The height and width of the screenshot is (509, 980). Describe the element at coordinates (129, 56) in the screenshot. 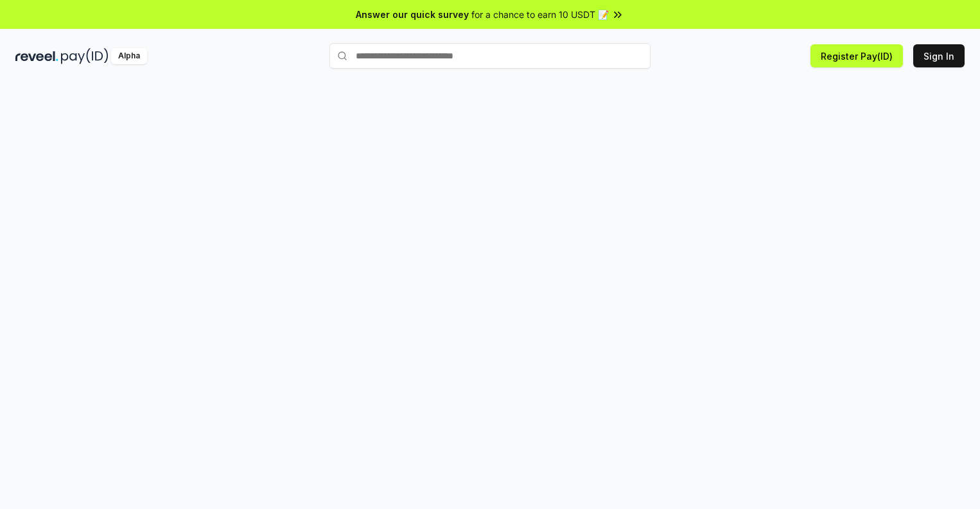

I see `div: Alpha` at that location.